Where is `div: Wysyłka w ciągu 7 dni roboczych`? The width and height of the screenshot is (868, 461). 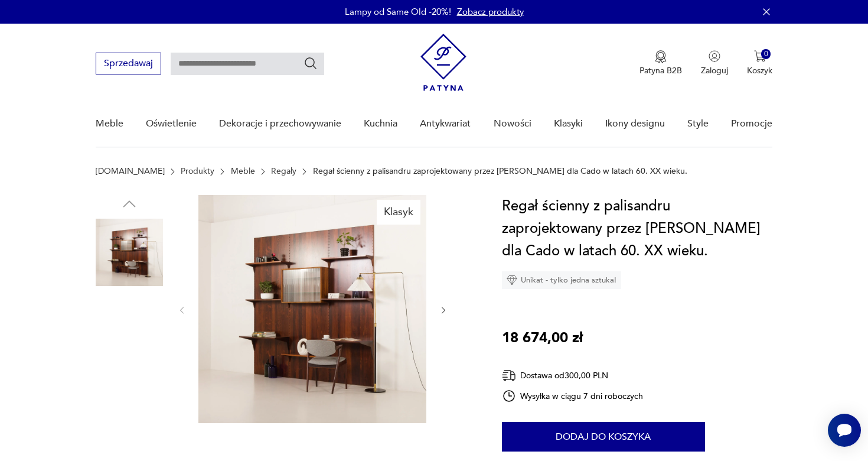 div: Wysyłka w ciągu 7 dni roboczych is located at coordinates (572, 396).